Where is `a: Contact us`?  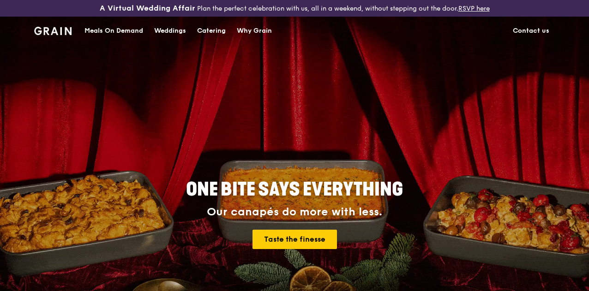 a: Contact us is located at coordinates (531, 31).